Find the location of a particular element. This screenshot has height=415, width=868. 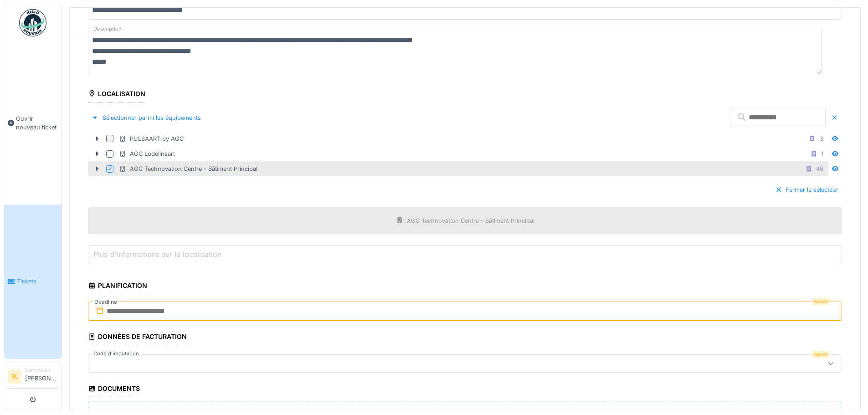

div: Fermer le sélecteur is located at coordinates (807, 190).